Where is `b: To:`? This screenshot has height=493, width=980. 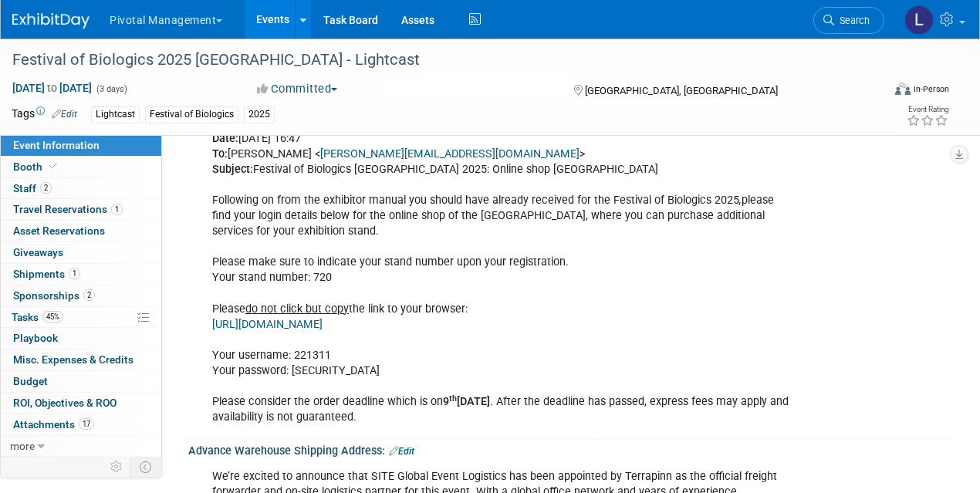
b: To: is located at coordinates (220, 153).